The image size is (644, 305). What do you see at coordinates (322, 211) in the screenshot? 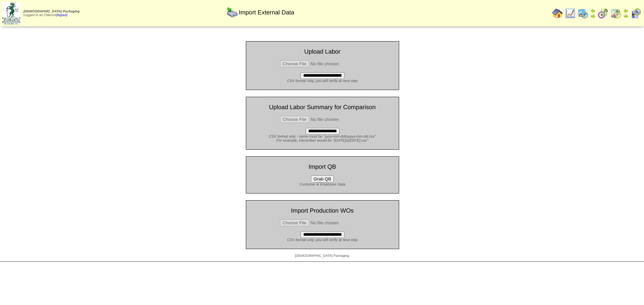
I see `div: Import Production WOs` at bounding box center [322, 211].